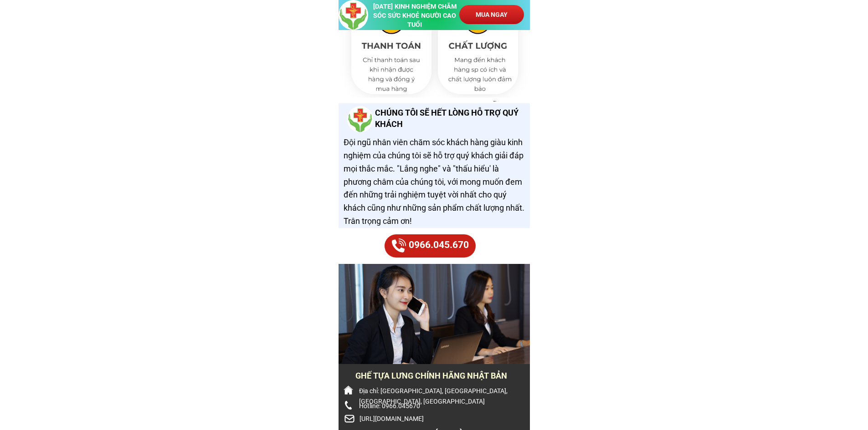 This screenshot has height=430, width=868. I want to click on h3: CHÚNG TÔI SẼ HẾT LÒNG HỖ TRỢ QUÝ KHÁCH, so click(451, 119).